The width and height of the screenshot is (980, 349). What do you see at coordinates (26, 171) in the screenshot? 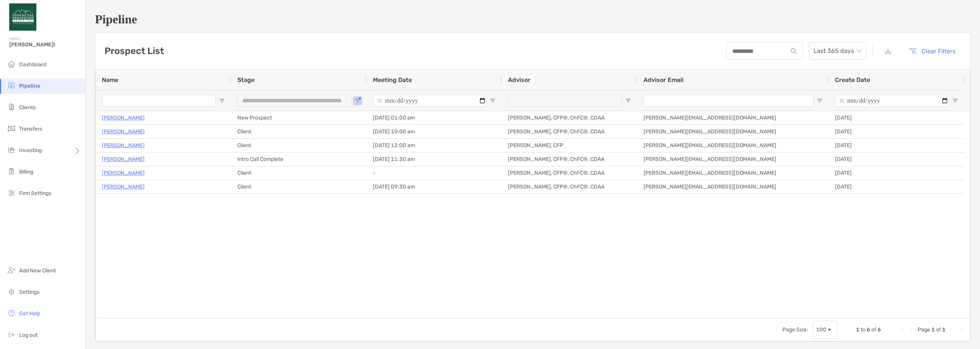
I see `span: Billing` at bounding box center [26, 171].